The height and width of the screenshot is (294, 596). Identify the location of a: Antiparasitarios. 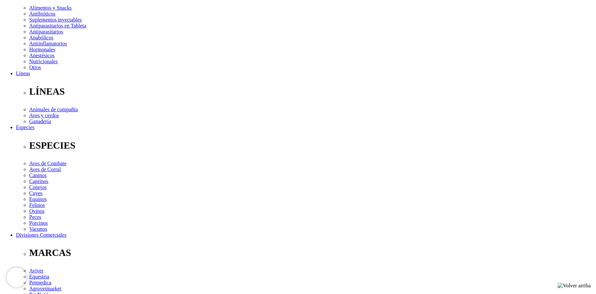
(46, 31).